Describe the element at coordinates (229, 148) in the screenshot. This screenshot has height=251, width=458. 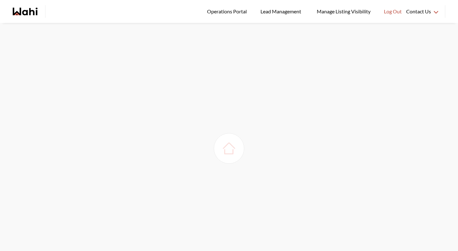
I see `img: loading house image` at that location.